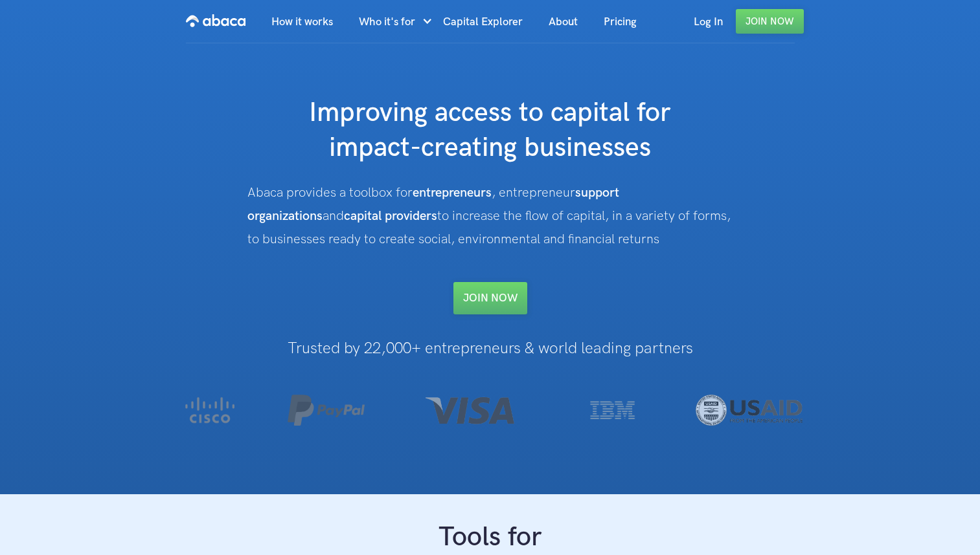  I want to click on div: Abaca provides a toolbox for , entrepreneur and to increase the flow of capital, in a variety of ..., so click(490, 216).